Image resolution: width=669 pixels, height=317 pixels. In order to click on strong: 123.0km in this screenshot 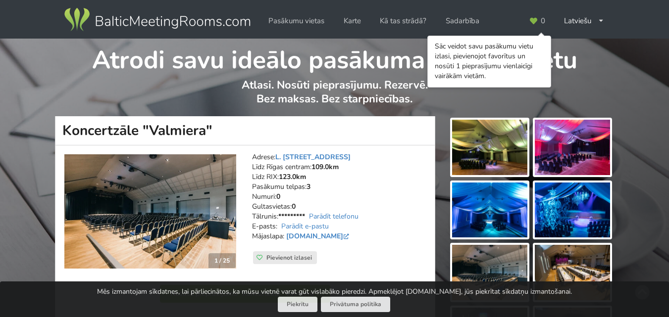, I will do `click(292, 177)`.